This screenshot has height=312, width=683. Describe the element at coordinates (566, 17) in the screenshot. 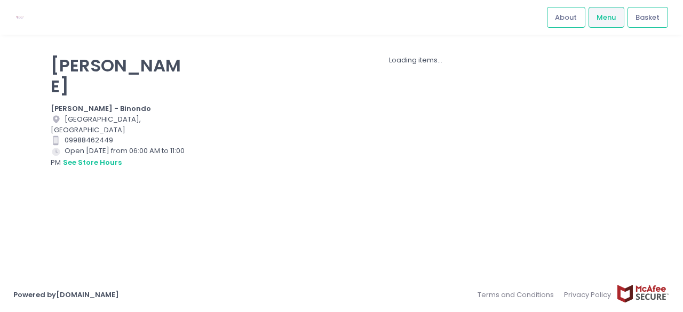

I see `a: About` at that location.